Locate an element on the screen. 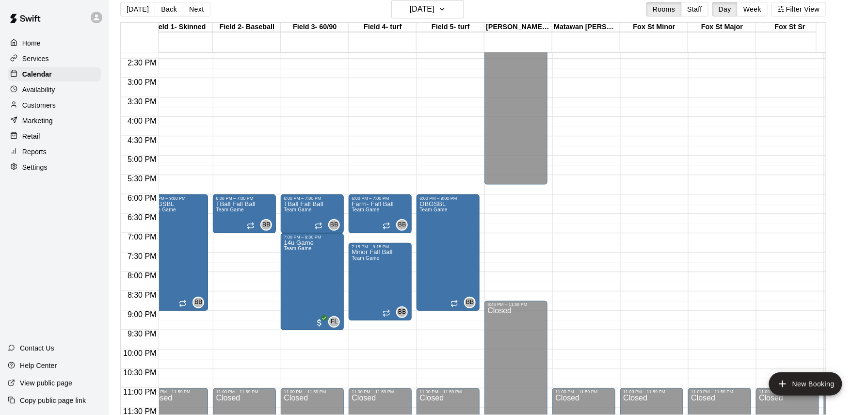 Image resolution: width=868 pixels, height=415 pixels. div: Availability is located at coordinates (54, 90).